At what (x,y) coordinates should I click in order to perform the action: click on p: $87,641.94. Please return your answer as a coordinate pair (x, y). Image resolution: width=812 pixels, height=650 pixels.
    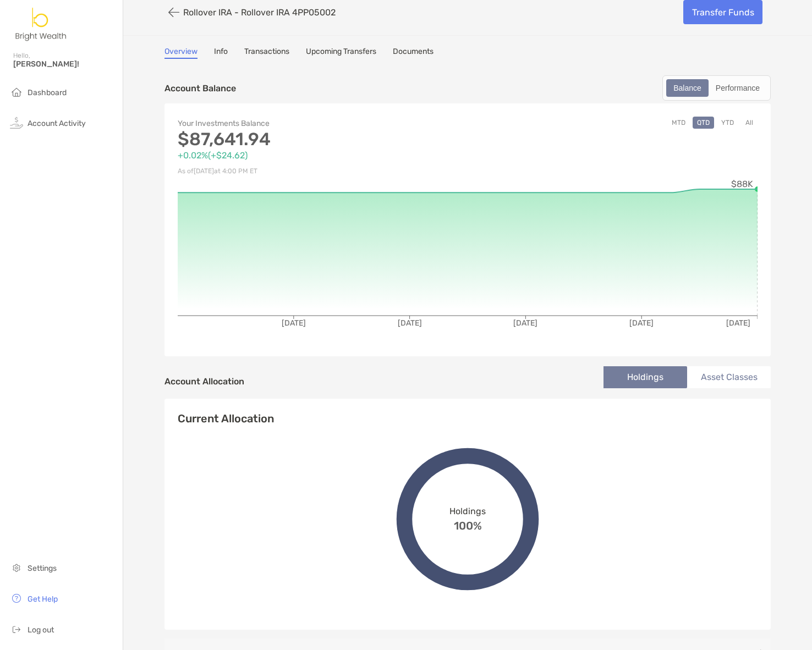
    Looking at the image, I should click on (322, 139).